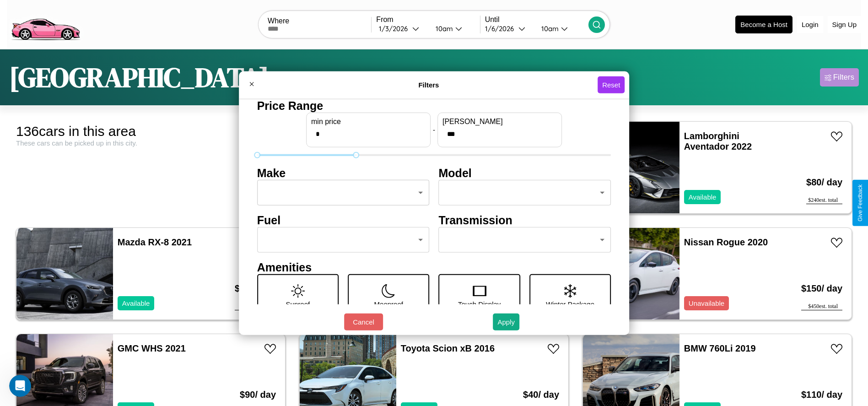 This screenshot has width=868, height=406. I want to click on div: Filters, so click(844, 77).